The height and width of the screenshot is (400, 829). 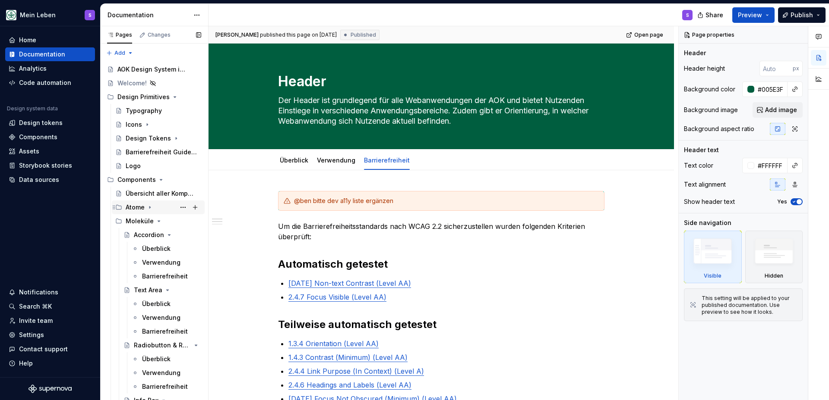 I want to click on div: Design Tokens, so click(x=148, y=139).